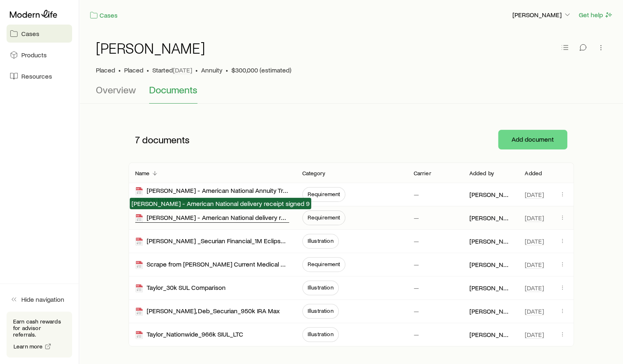  What do you see at coordinates (36, 76) in the screenshot?
I see `span: Resources` at bounding box center [36, 76].